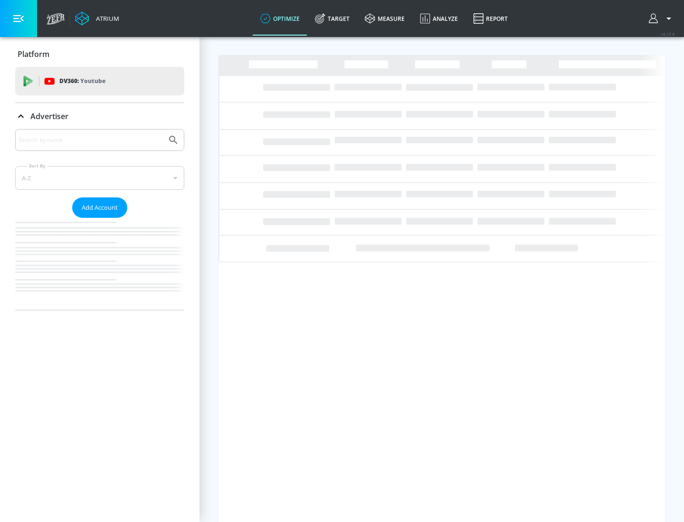 The image size is (684, 522). What do you see at coordinates (33, 54) in the screenshot?
I see `p: Platform` at bounding box center [33, 54].